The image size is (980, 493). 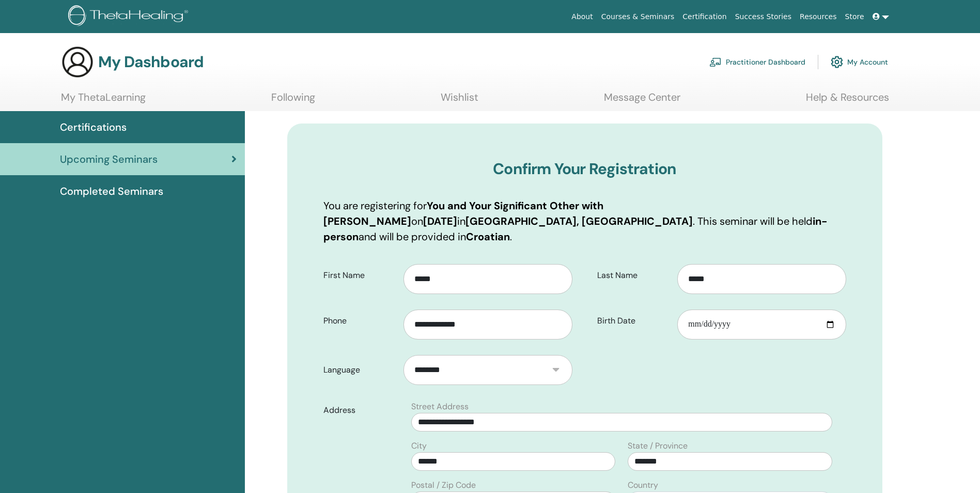 What do you see at coordinates (818, 17) in the screenshot?
I see `a: Resources` at bounding box center [818, 17].